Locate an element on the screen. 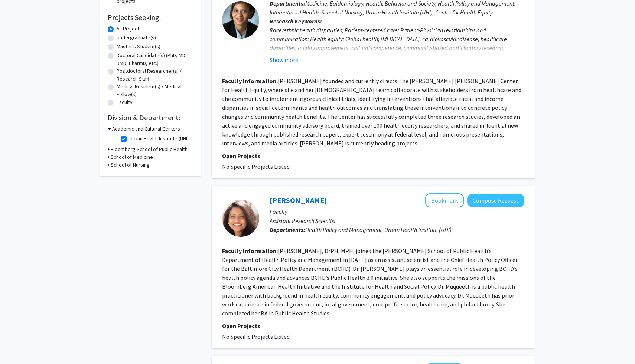  label: Urban Health Institute (UHI) is located at coordinates (159, 139).